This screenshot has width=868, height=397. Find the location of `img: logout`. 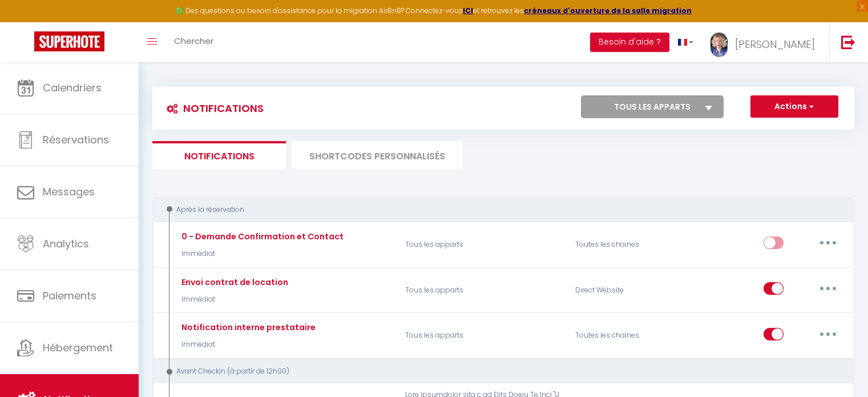

img: logout is located at coordinates (847, 42).